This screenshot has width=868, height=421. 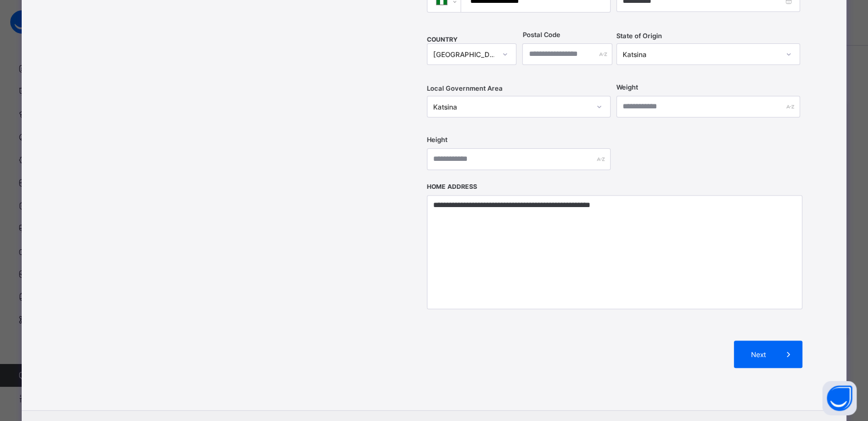 What do you see at coordinates (628, 88) in the screenshot?
I see `label: Weight` at bounding box center [628, 88].